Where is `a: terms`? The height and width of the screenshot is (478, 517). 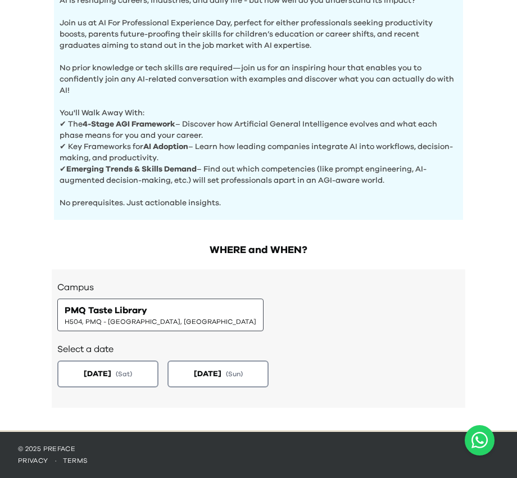 a: terms is located at coordinates (75, 460).